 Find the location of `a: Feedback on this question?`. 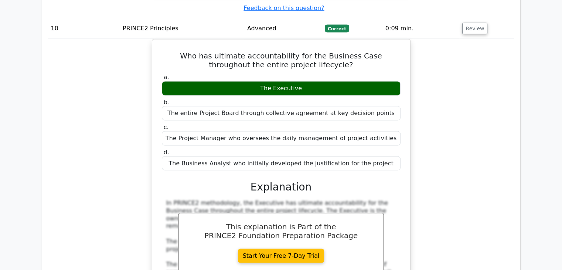

a: Feedback on this question? is located at coordinates (284, 8).